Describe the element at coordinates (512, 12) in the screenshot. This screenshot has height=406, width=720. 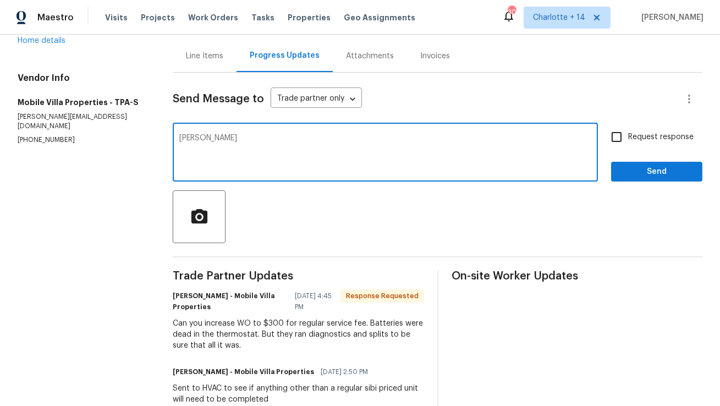
I see `div: 302` at that location.